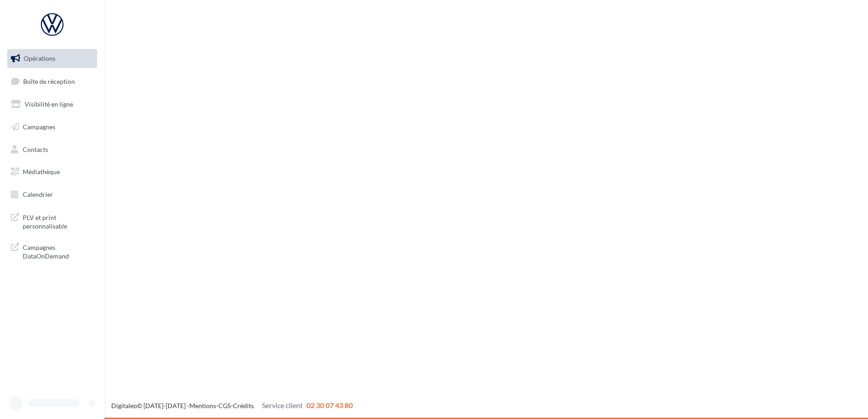 The image size is (868, 419). What do you see at coordinates (58, 251) in the screenshot?
I see `span: Campagnes DataOnDemand` at bounding box center [58, 251].